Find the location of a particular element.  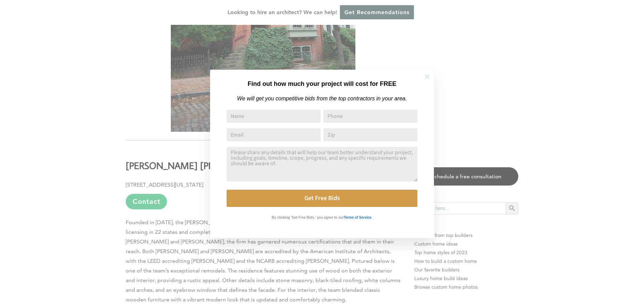

strong: Find out how much your project will cost for FREE is located at coordinates (322, 84).